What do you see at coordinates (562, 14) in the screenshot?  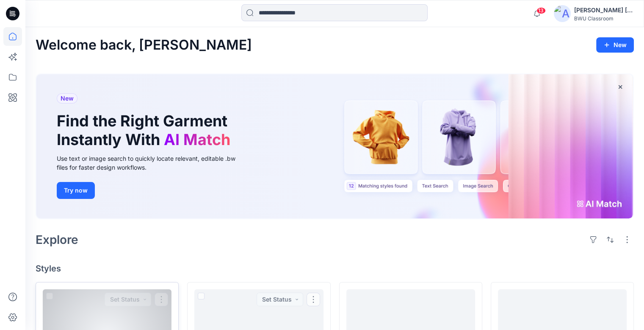 I see `img: avatar` at bounding box center [562, 14].